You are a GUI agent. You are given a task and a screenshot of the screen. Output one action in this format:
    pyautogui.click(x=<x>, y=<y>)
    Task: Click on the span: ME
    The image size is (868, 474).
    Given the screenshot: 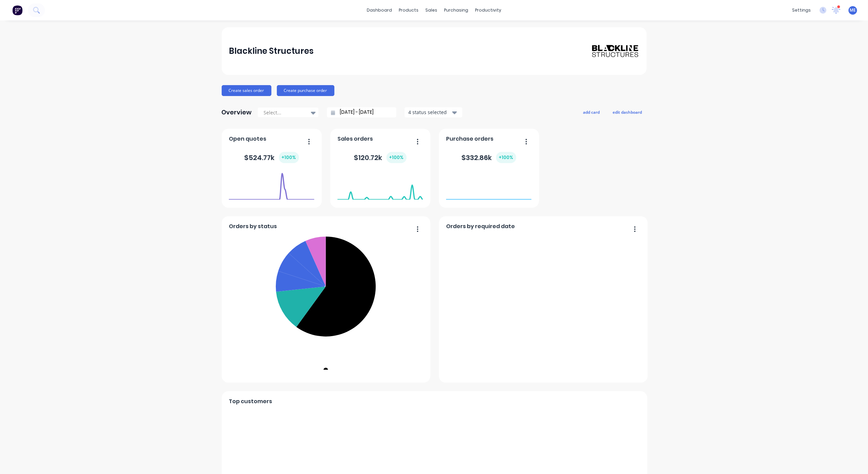 What is the action you would take?
    pyautogui.click(x=853, y=10)
    